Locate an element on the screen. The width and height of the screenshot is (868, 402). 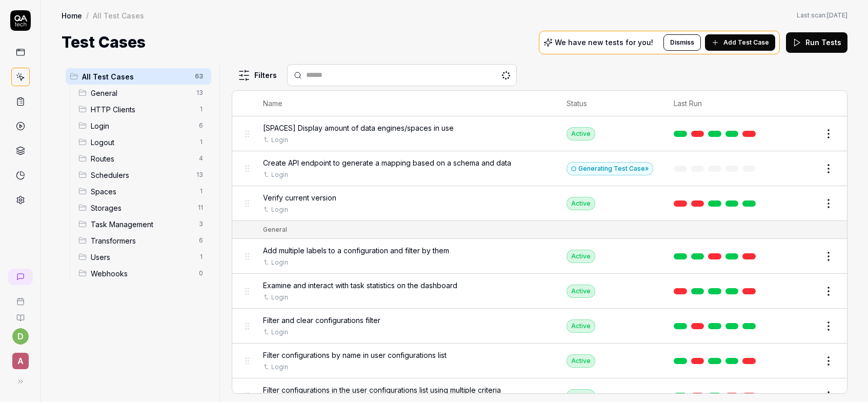
tr: Examine and interact with task statistics on the dashboardLoginActive is located at coordinates (539, 292).